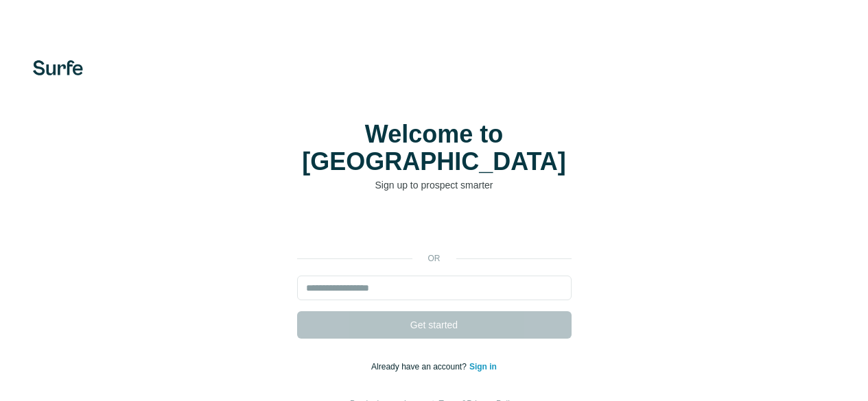 The image size is (868, 401). I want to click on img: Surfe's logo, so click(58, 68).